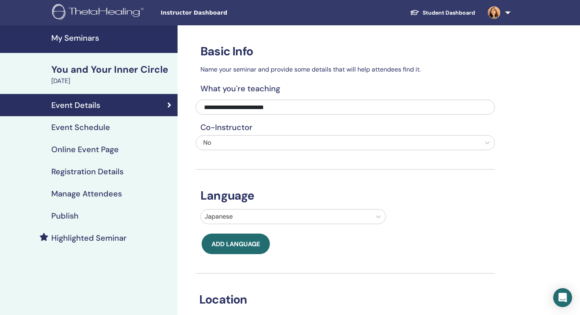 The height and width of the screenshot is (315, 580). I want to click on span: Instructor Dashboard, so click(220, 13).